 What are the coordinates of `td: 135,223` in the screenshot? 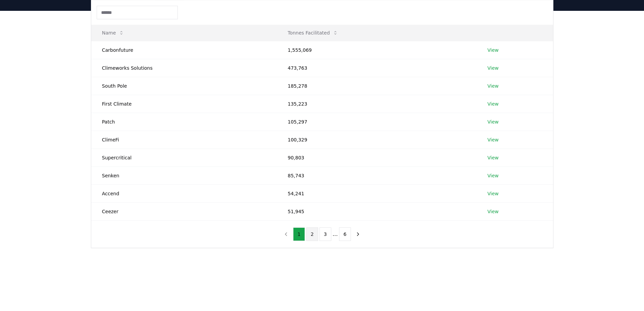 It's located at (377, 104).